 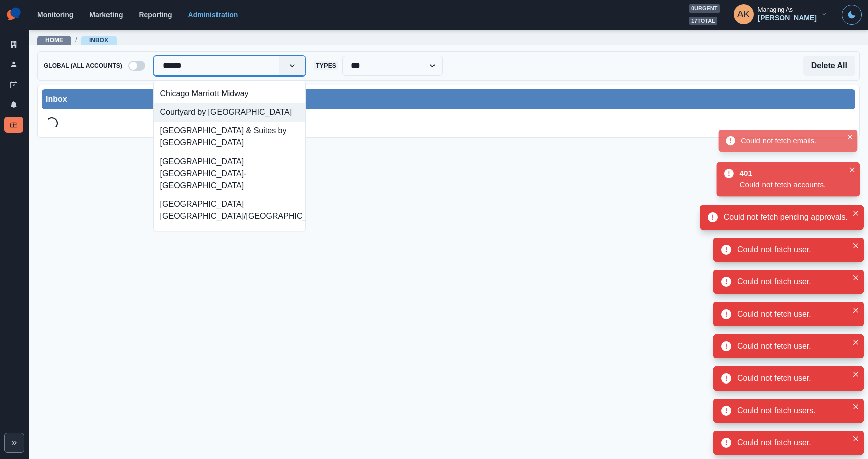 I want to click on span: 17 total, so click(x=704, y=20).